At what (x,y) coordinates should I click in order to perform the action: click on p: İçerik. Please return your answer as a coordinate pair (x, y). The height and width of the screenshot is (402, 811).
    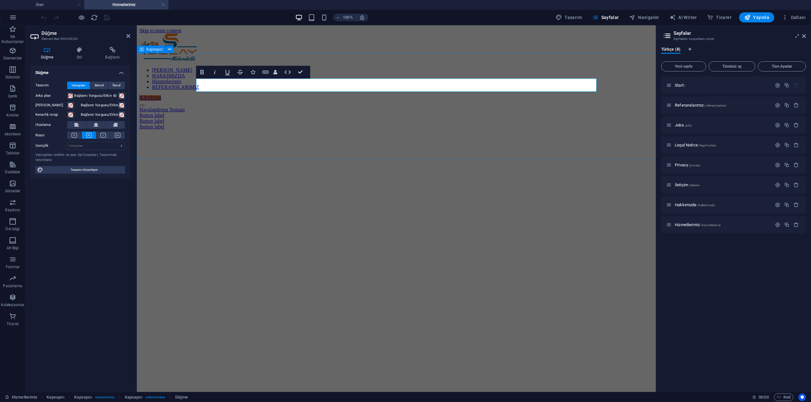
    Looking at the image, I should click on (12, 96).